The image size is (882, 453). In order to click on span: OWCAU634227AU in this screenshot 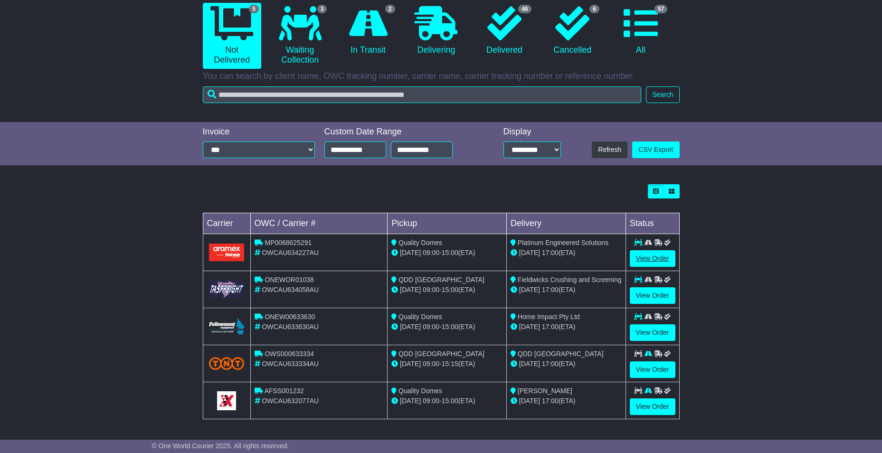, I will do `click(290, 253)`.